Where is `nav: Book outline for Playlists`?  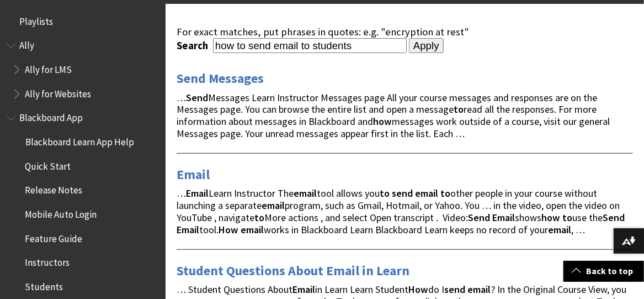 nav: Book outline for Playlists is located at coordinates (83, 22).